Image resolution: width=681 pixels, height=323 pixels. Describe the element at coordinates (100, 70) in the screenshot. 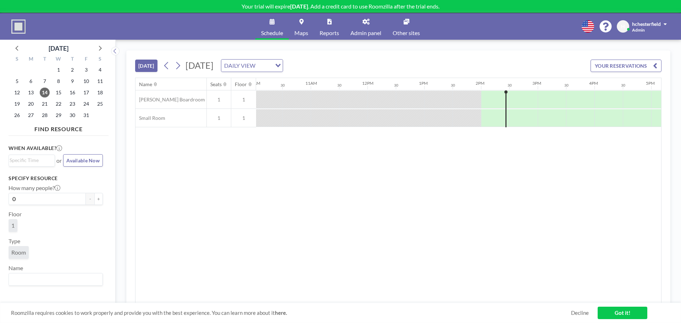

I see `span: Saturday, October 4, 2025` at that location.